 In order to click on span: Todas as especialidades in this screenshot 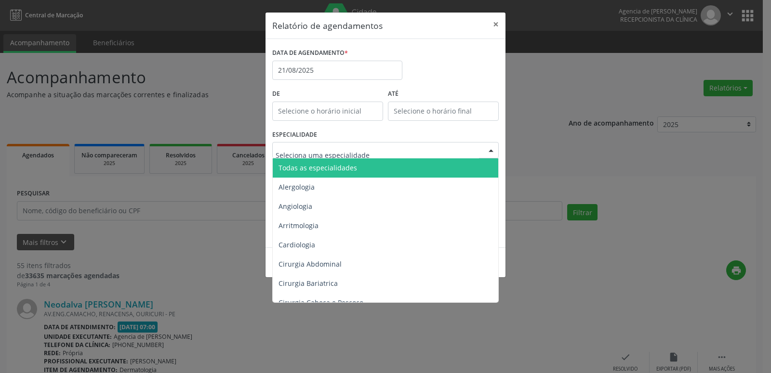, I will do `click(317, 168)`.